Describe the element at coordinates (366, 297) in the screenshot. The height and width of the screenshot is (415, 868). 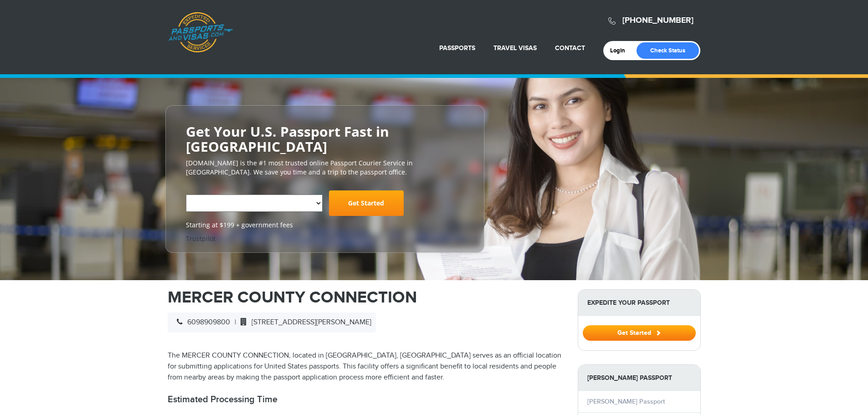
I see `h1: MERCER COUNTY CONNECTION` at that location.